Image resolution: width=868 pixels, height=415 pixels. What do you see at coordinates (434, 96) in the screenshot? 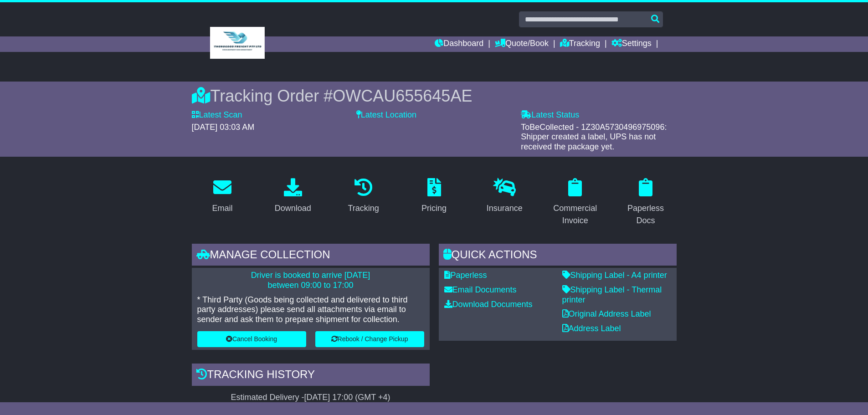
I see `div: Tracking Order #` at bounding box center [434, 96].